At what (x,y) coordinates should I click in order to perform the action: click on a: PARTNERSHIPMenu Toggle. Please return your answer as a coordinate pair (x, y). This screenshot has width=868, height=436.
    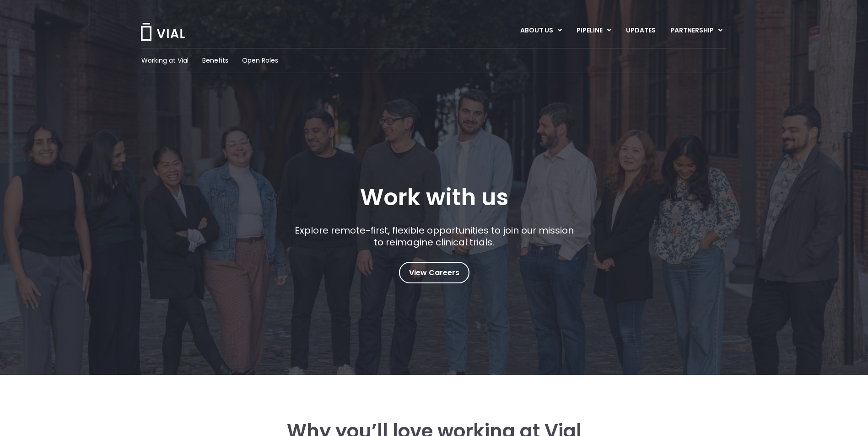
    Looking at the image, I should click on (697, 30).